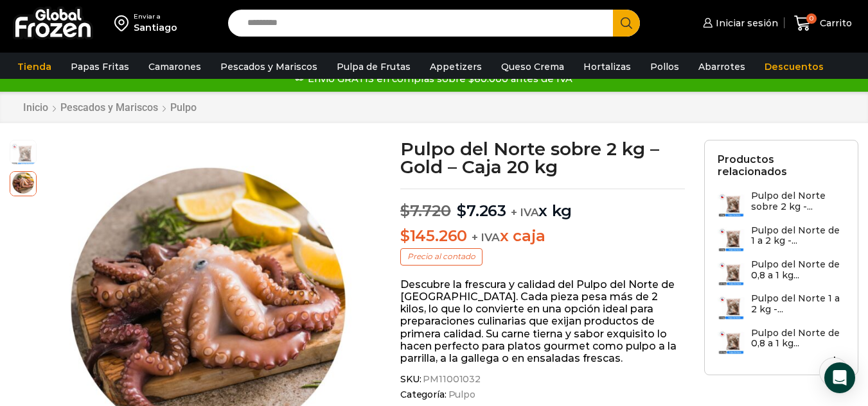 The image size is (868, 406). I want to click on a: Pollos, so click(664, 67).